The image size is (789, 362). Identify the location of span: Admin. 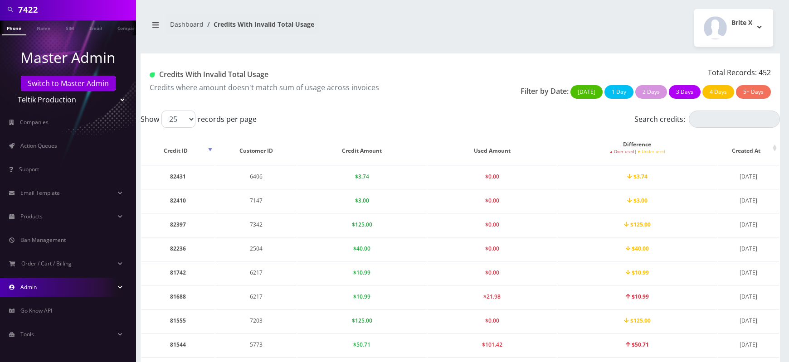
(29, 287).